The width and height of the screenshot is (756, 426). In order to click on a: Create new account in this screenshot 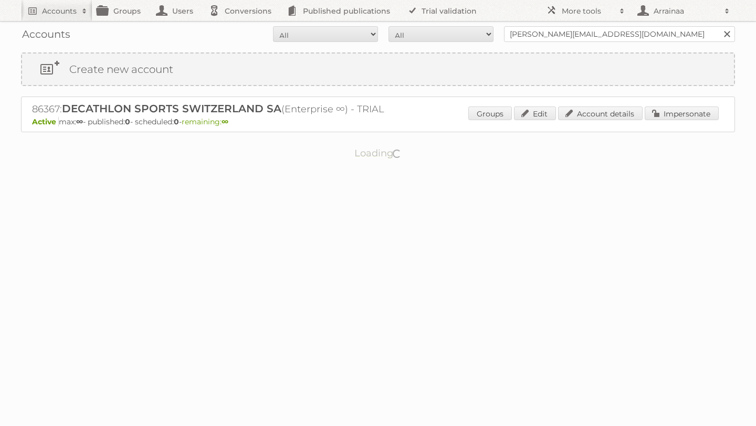, I will do `click(378, 69)`.